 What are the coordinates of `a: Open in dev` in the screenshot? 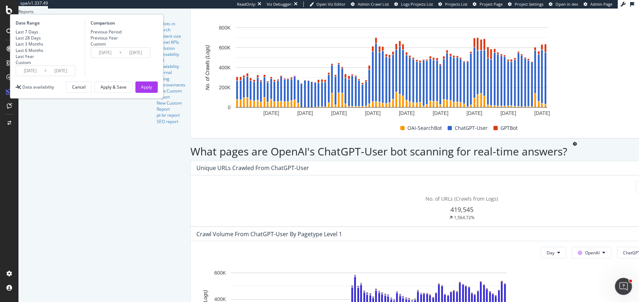 It's located at (563, 4).